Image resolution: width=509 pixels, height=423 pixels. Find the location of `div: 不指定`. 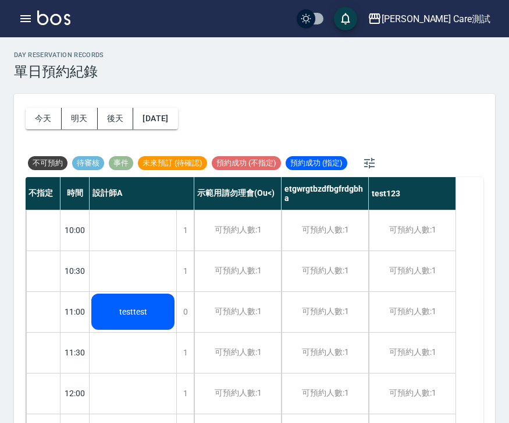

div: 不指定 is located at coordinates (43, 193).